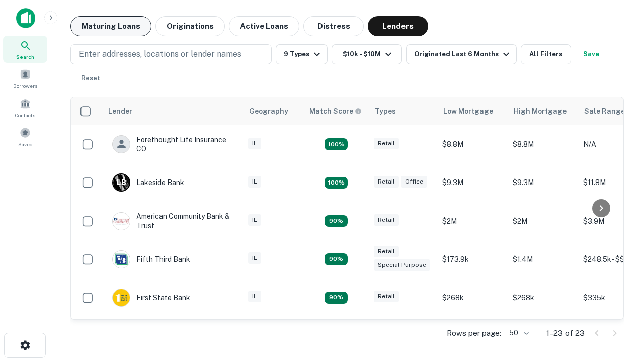 The height and width of the screenshot is (362, 644). I want to click on div: 50, so click(517, 333).